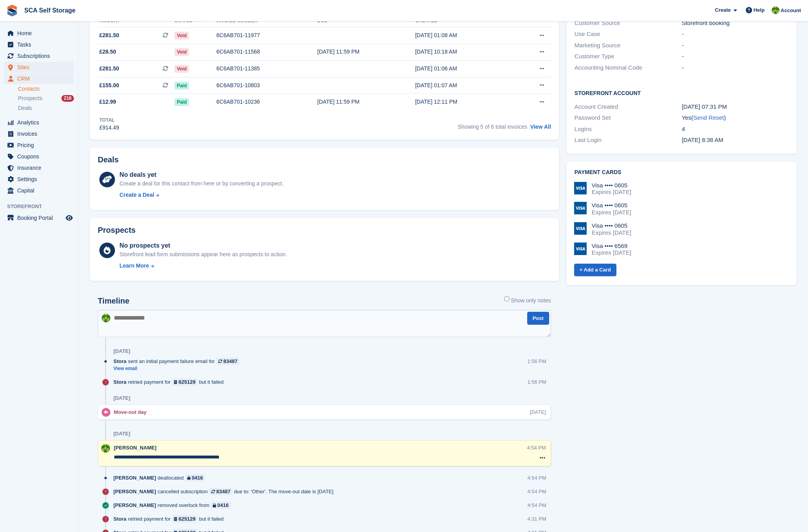 The image size is (808, 532). Describe the element at coordinates (179, 361) in the screenshot. I see `div: sent an initial payment failure email for` at that location.